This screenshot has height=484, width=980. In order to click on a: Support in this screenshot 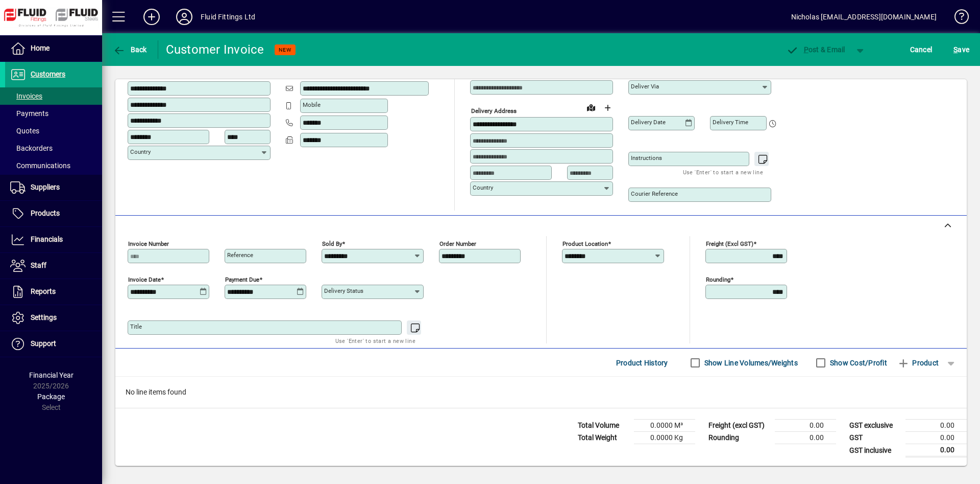, I will do `click(53, 344)`.